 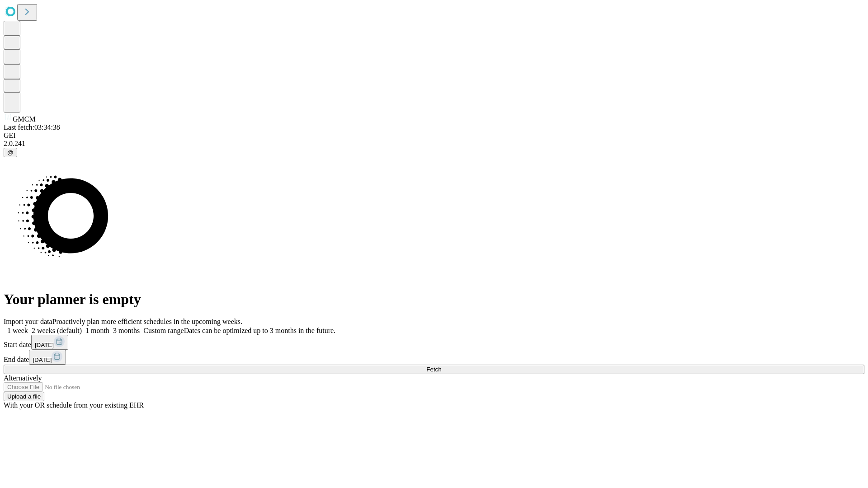 What do you see at coordinates (259, 331) in the screenshot?
I see `span: Dates can be optimized up to 3 months in the future.` at bounding box center [259, 331].